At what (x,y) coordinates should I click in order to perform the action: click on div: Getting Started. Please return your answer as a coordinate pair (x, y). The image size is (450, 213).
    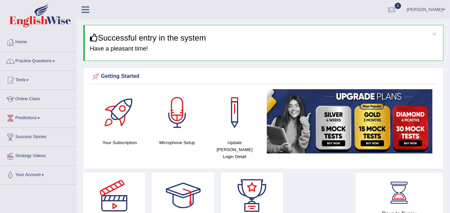
    Looking at the image, I should click on (263, 77).